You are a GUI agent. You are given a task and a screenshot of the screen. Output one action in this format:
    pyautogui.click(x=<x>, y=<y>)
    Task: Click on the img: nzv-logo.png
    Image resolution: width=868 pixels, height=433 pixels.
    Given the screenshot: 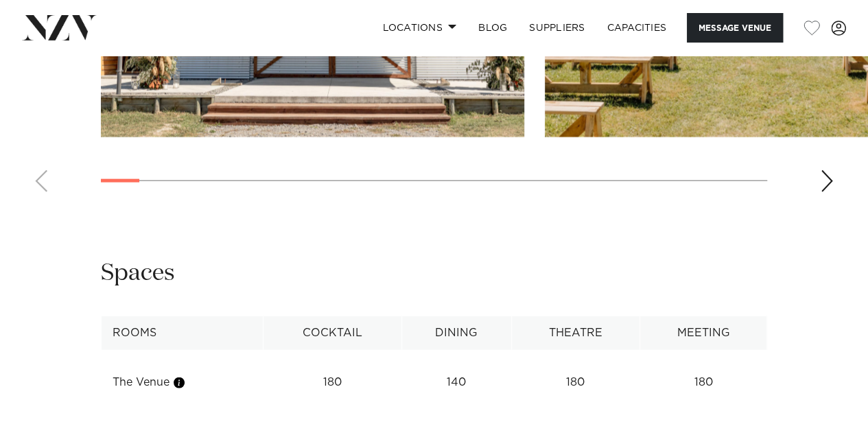 What is the action you would take?
    pyautogui.click(x=59, y=28)
    